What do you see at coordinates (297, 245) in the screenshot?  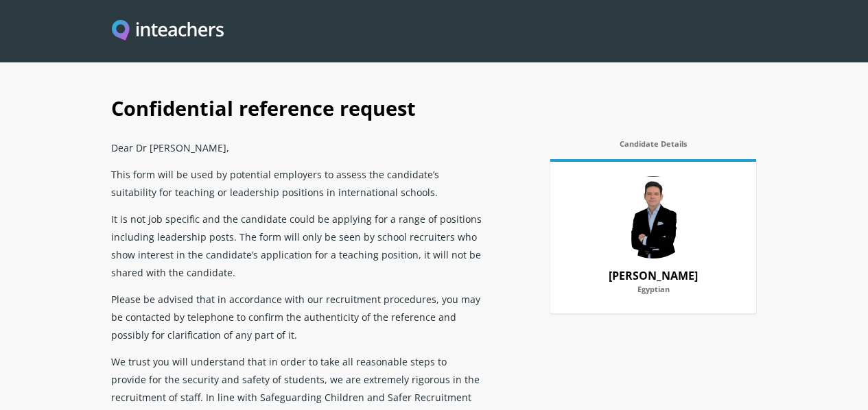 I see `p: It is not job specific and the candidate could be applying for a range of positions including lea...` at bounding box center [297, 245].